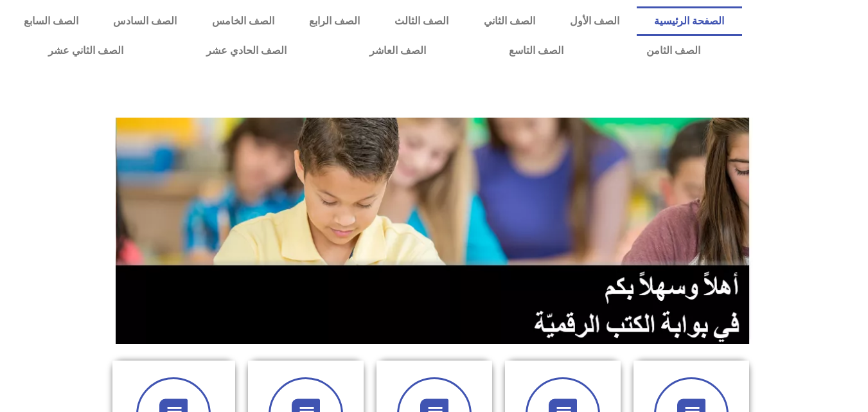 Image resolution: width=868 pixels, height=412 pixels. I want to click on a: الصف الأول, so click(595, 21).